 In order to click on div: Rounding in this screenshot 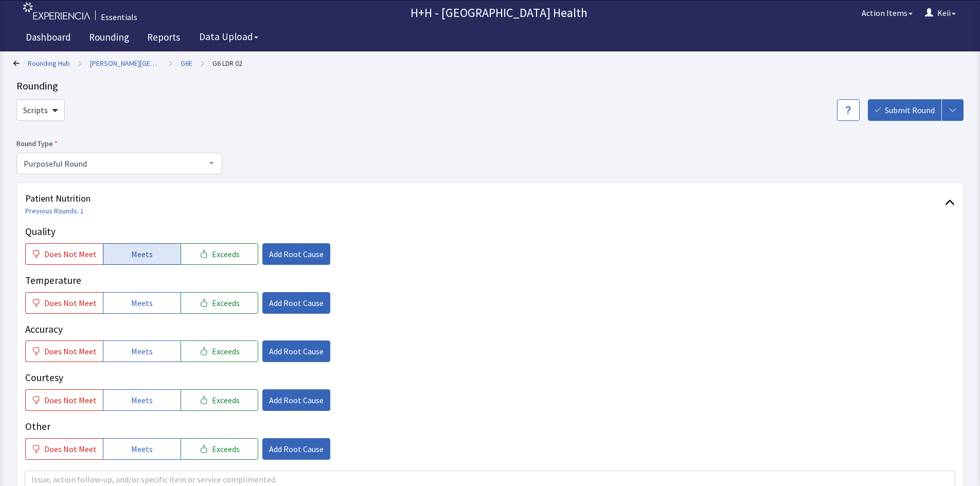, I will do `click(490, 86)`.